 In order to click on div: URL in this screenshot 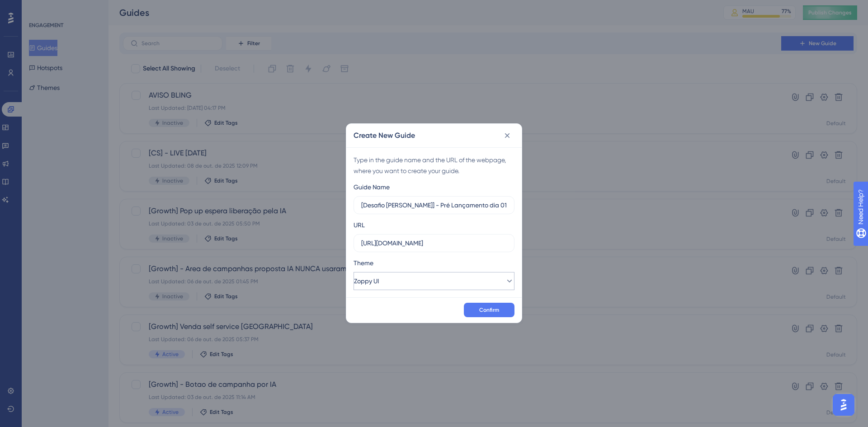, I will do `click(359, 225)`.